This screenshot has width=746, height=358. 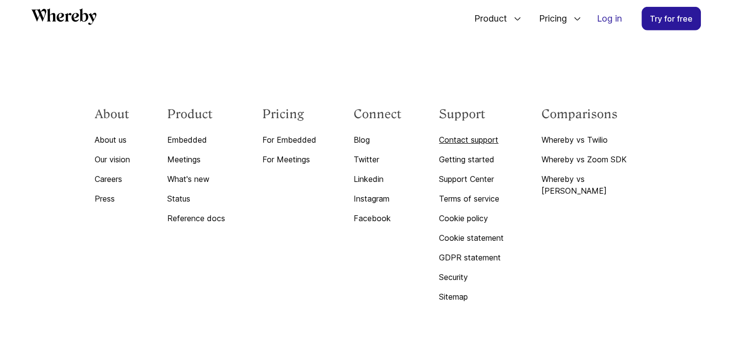 What do you see at coordinates (378, 114) in the screenshot?
I see `h3: Connect` at bounding box center [378, 114].